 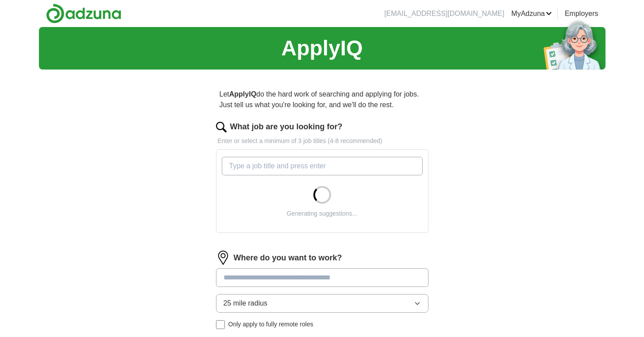 I want to click on div: Generating suggestions..., so click(x=322, y=213).